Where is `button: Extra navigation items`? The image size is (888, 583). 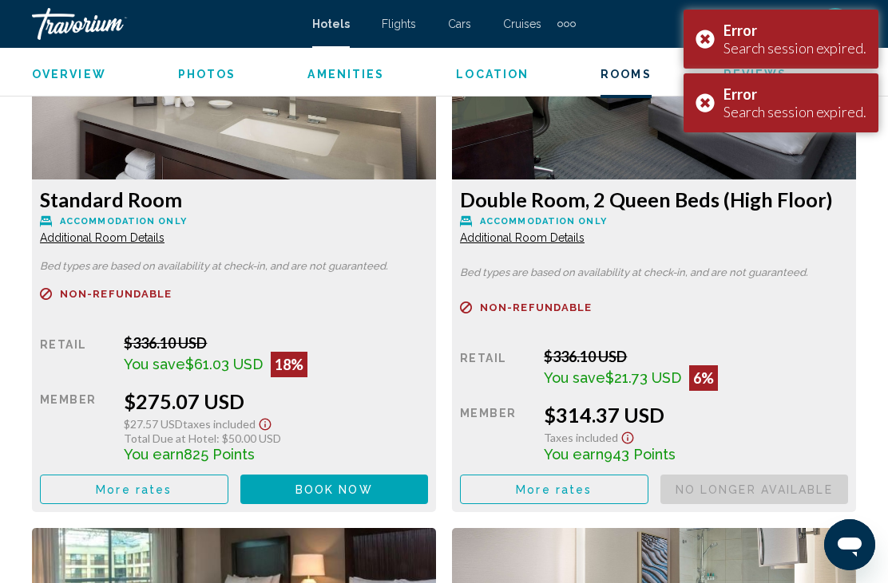
button: Extra navigation items is located at coordinates (566, 24).